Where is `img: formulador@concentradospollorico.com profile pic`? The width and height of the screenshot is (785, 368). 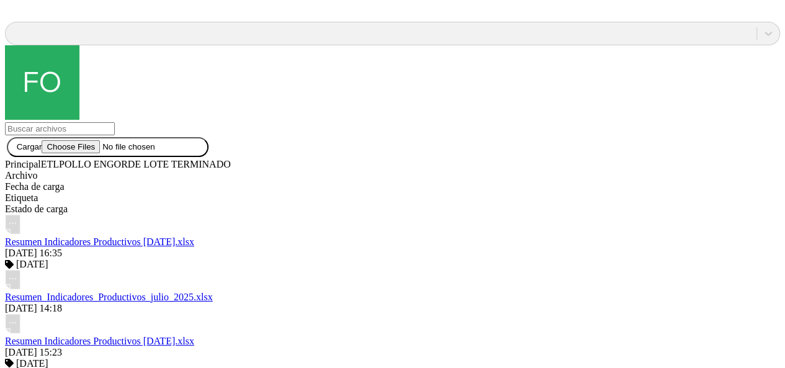 img: formulador@concentradospollorico.com profile pic is located at coordinates (42, 83).